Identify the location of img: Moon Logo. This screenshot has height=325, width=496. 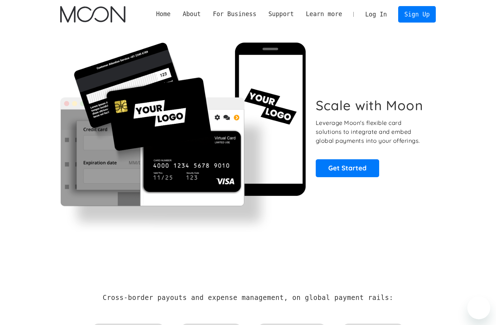
(92, 14).